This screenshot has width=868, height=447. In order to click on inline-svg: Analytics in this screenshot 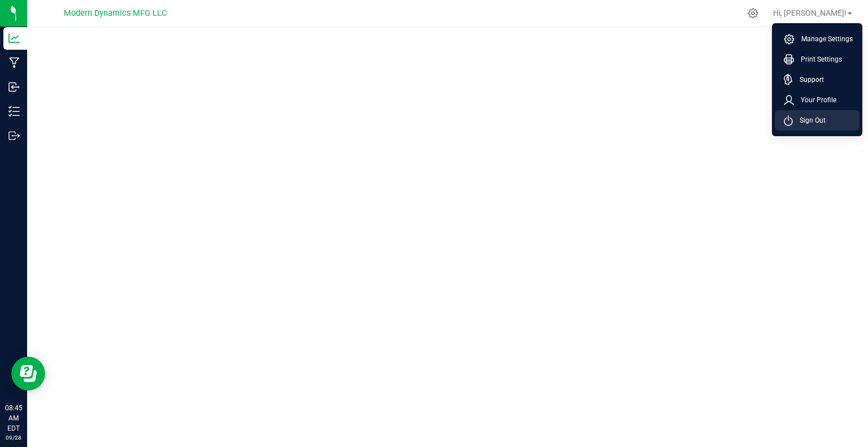, I will do `click(14, 39)`.